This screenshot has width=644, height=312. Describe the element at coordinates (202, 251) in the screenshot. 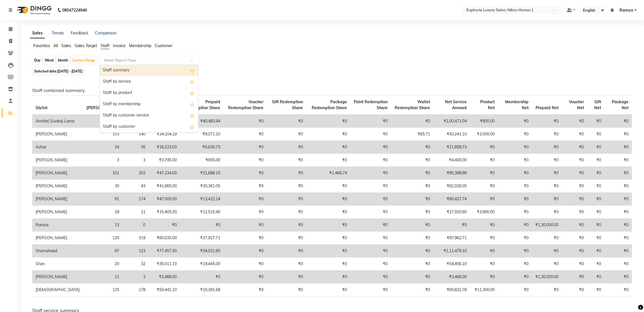

I see `td: ₹34,021.60` at that location.